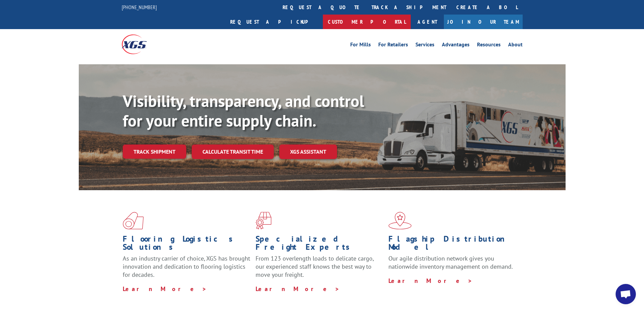 The width and height of the screenshot is (644, 311). What do you see at coordinates (400, 221) in the screenshot?
I see `img: xgs-icon-flagship-distribution-model-red` at bounding box center [400, 221].